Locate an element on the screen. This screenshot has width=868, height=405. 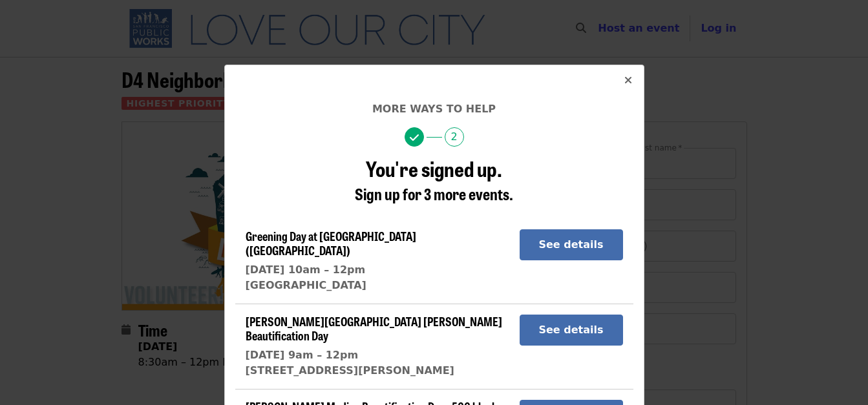
span: Sign up for 3 more events. is located at coordinates (434, 193).